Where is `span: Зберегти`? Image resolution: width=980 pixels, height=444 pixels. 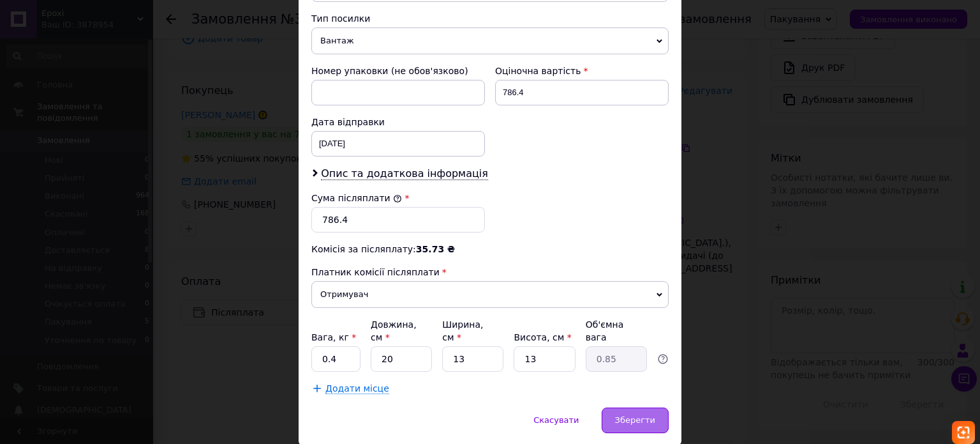 span: Зберегти is located at coordinates (635, 419).